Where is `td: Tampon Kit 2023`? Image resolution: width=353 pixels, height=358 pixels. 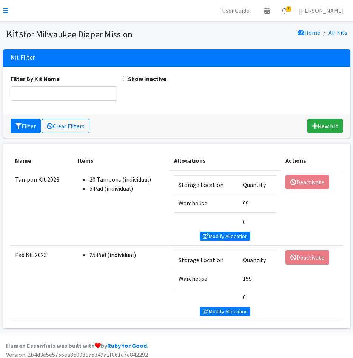 td: Tampon Kit 2023 is located at coordinates (42, 208).